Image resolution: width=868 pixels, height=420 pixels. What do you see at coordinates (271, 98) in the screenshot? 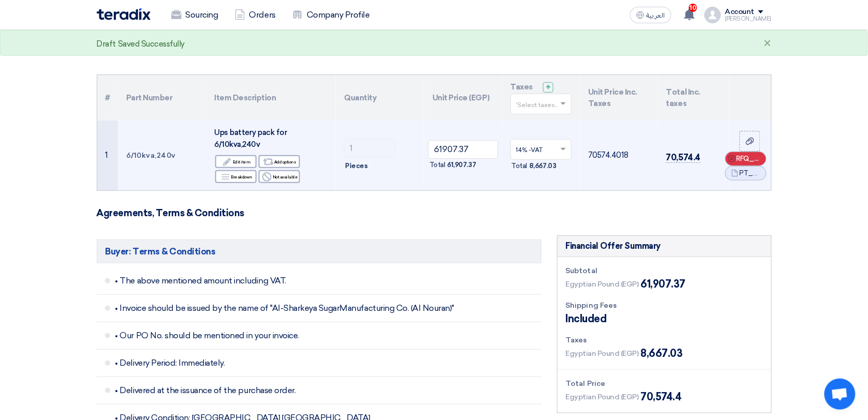
I see `th: Item Description` at bounding box center [271, 98].